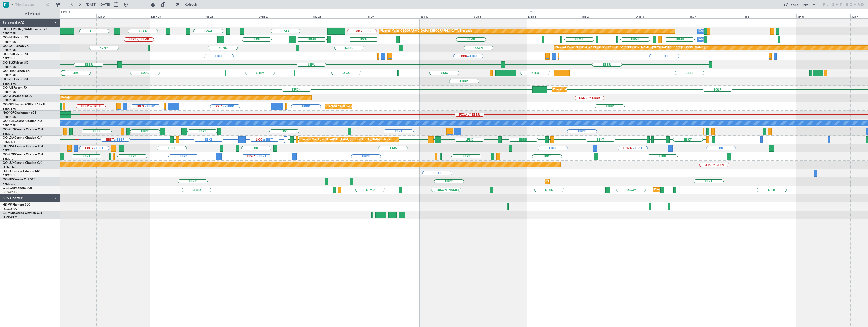 This screenshot has width=868, height=327. Describe the element at coordinates (9, 167) in the screenshot. I see `a: LFSN/ENC` at that location.